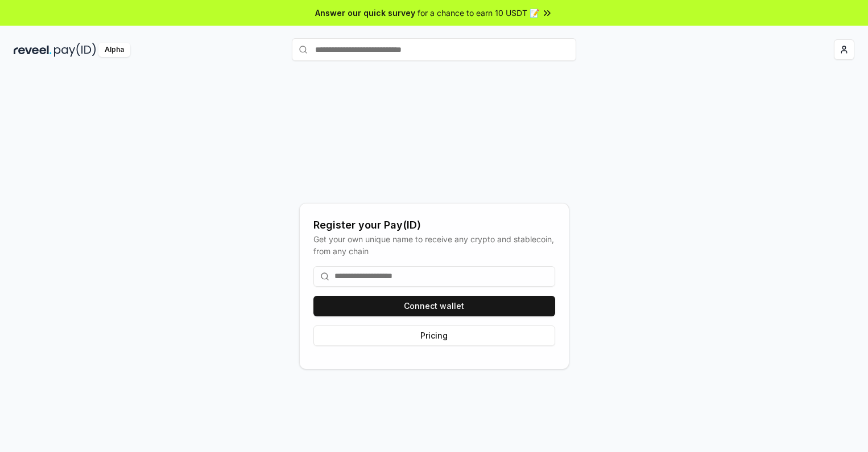  I want to click on div: Get your own unique name to receive any crypto and stablecoin, from any chain, so click(434, 245).